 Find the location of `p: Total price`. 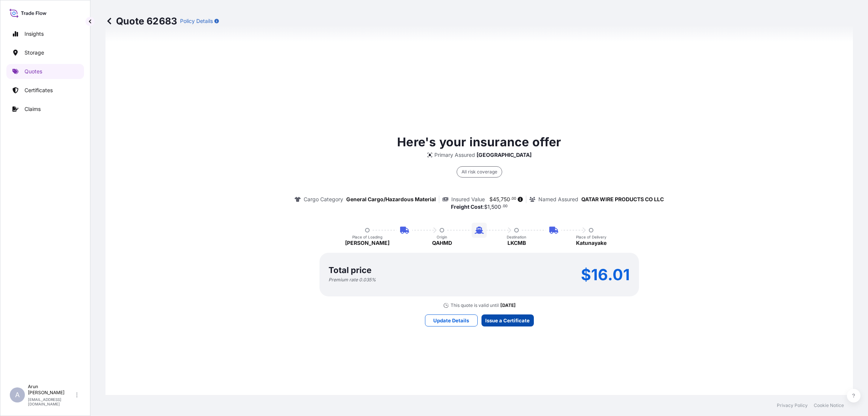

p: Total price is located at coordinates (350, 270).